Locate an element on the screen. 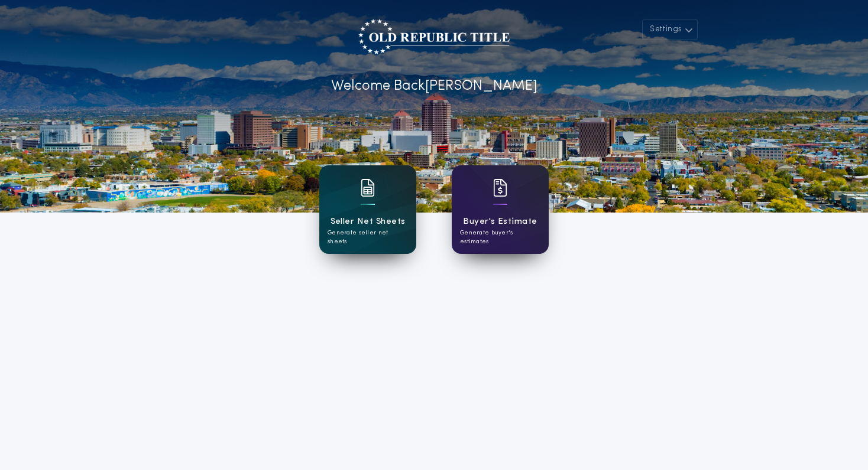 The width and height of the screenshot is (868, 470). p: Generate buyer's estimates is located at coordinates (500, 238).